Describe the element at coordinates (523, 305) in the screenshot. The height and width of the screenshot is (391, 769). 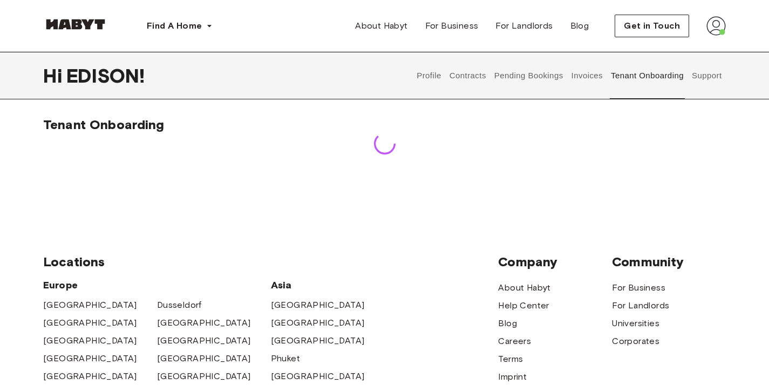
I see `a: Help Center` at that location.